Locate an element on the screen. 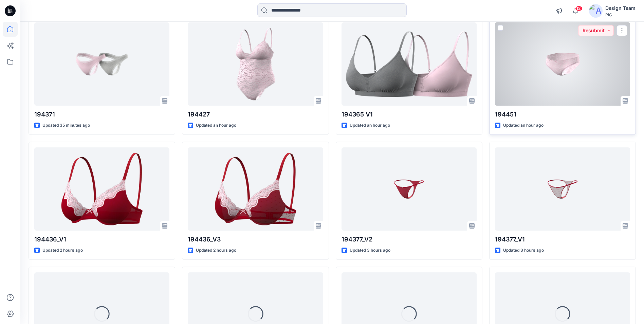  a: 194451 is located at coordinates (562, 64).